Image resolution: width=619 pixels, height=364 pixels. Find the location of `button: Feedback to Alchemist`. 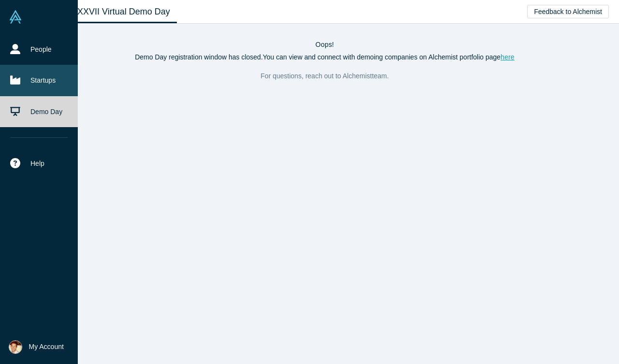

button: Feedback to Alchemist is located at coordinates (567, 12).